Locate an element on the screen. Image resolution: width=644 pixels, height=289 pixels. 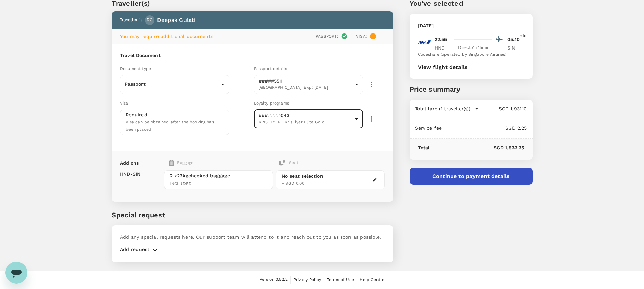
p: Traveller 1 : is located at coordinates (131, 20).